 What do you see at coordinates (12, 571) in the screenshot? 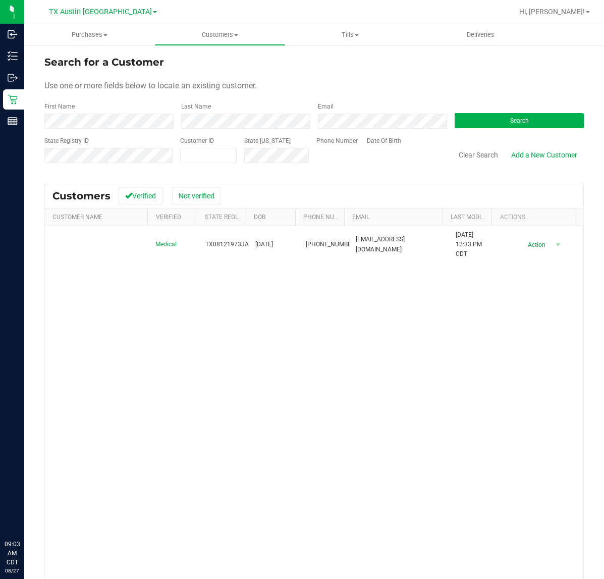
I see `p: 08/27` at bounding box center [12, 571].